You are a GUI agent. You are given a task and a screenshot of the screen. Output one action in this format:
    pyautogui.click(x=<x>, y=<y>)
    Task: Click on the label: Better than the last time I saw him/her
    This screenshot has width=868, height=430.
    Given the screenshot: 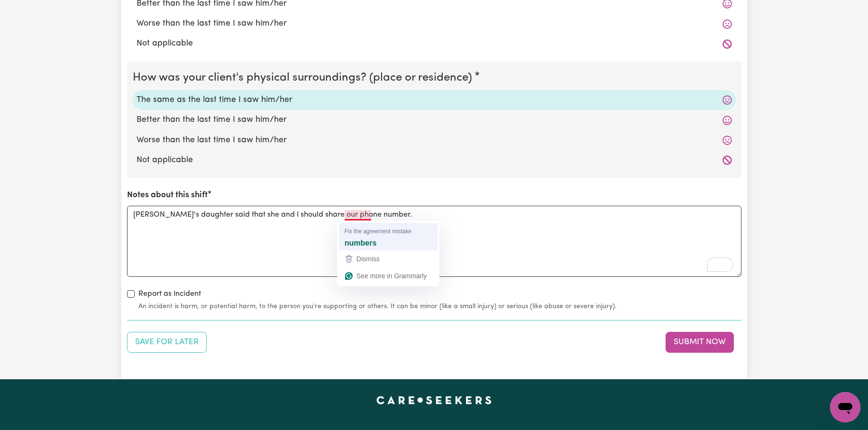 What is the action you would take?
    pyautogui.click(x=435, y=120)
    